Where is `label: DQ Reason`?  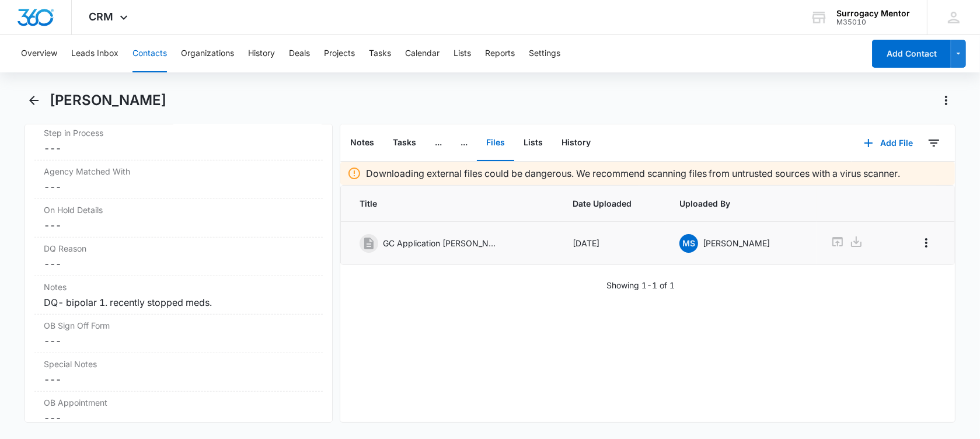
label: DQ Reason is located at coordinates (179, 248).